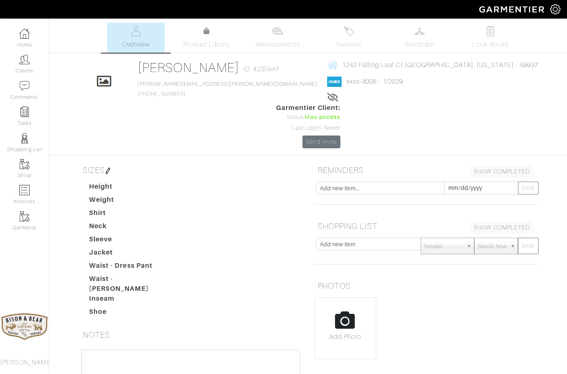 The width and height of the screenshot is (567, 374). What do you see at coordinates (491, 31) in the screenshot?
I see `img: todo-9ac3debb85659649dc8f770b8b6100bb5dab4b48dedcbae339e5042a72dfd3cc.svg` at bounding box center [491, 31].